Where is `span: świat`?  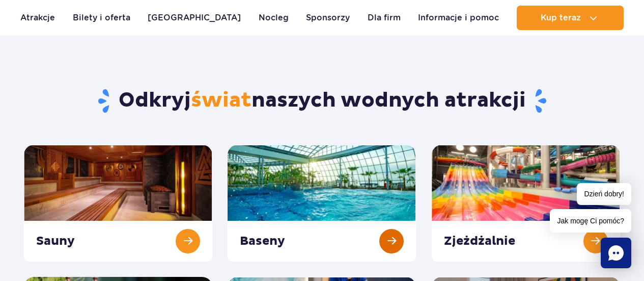 span: świat is located at coordinates (221, 100).